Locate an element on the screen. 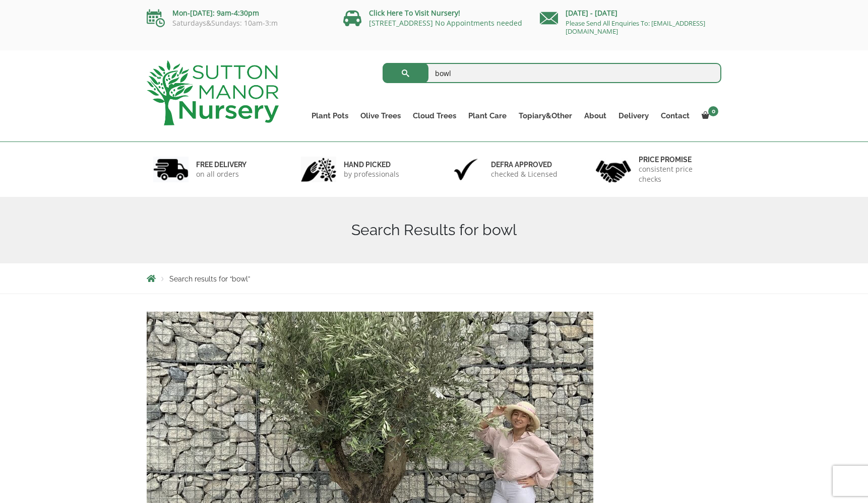 This screenshot has height=503, width=868. span: 0 is located at coordinates (713, 111).